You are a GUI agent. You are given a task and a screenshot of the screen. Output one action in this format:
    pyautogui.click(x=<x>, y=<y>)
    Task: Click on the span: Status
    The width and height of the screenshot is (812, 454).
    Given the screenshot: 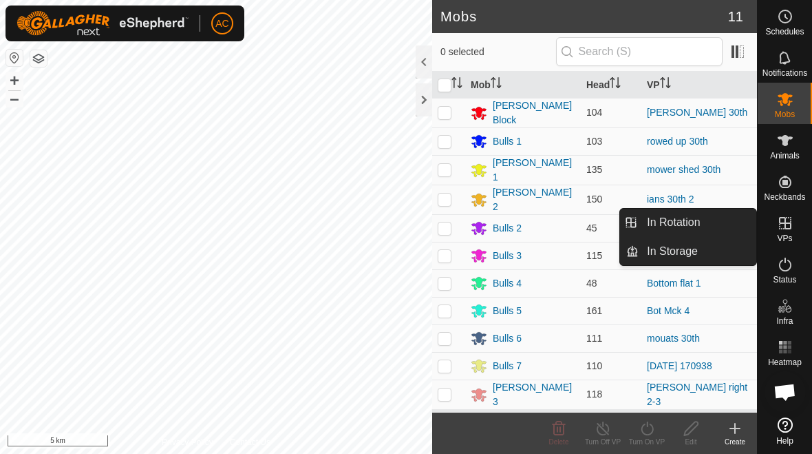 What is the action you would take?
    pyautogui.click(x=785, y=279)
    